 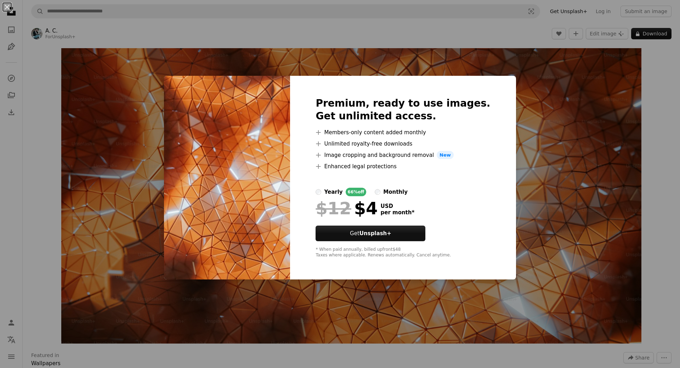 What do you see at coordinates (319, 192) in the screenshot?
I see `input: yearly66%off` at bounding box center [319, 192].